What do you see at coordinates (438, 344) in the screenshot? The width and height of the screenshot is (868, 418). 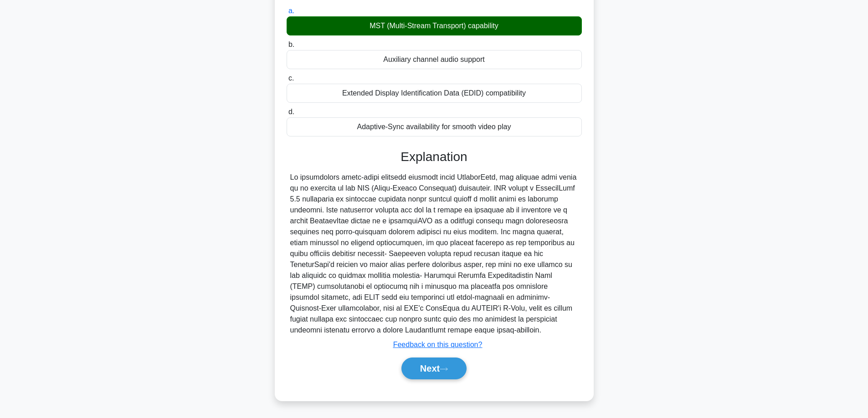 I see `u: Feedback on this question?` at bounding box center [438, 344].